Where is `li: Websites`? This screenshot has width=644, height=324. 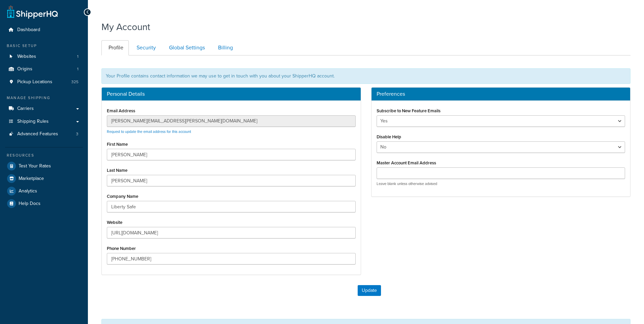
li: Websites is located at coordinates (44, 57).